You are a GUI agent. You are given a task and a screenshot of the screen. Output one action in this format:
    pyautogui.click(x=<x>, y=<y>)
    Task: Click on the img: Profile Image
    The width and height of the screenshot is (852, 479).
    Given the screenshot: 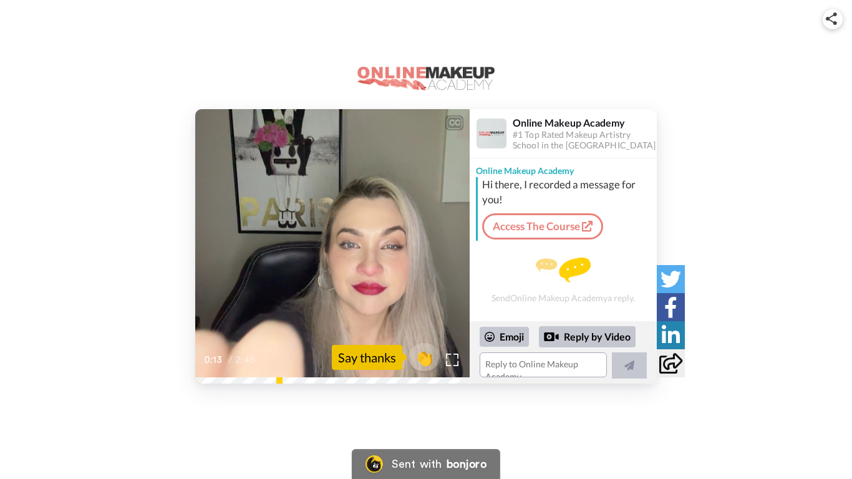 What is the action you would take?
    pyautogui.click(x=492, y=133)
    